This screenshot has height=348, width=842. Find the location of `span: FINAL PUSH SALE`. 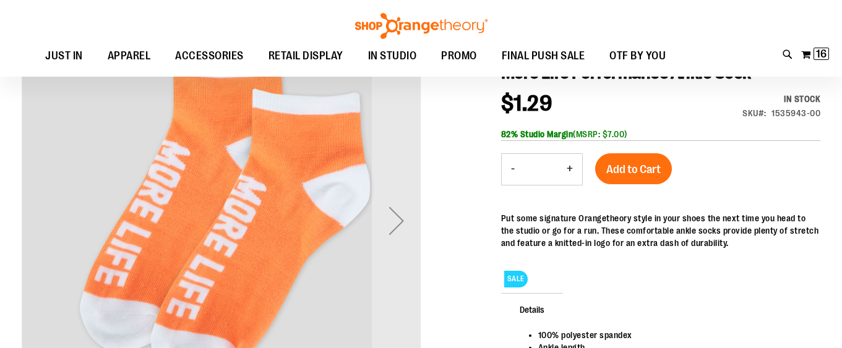

span: FINAL PUSH SALE is located at coordinates (543, 56).